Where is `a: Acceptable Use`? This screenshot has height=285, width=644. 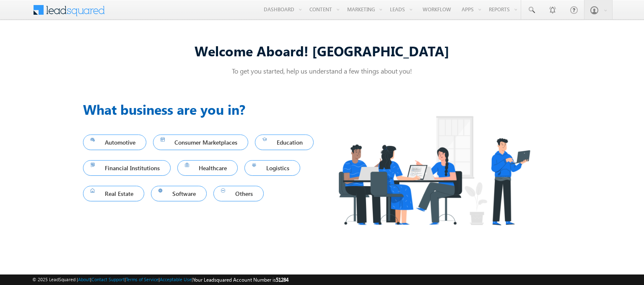 a: Acceptable Use is located at coordinates (176, 279).